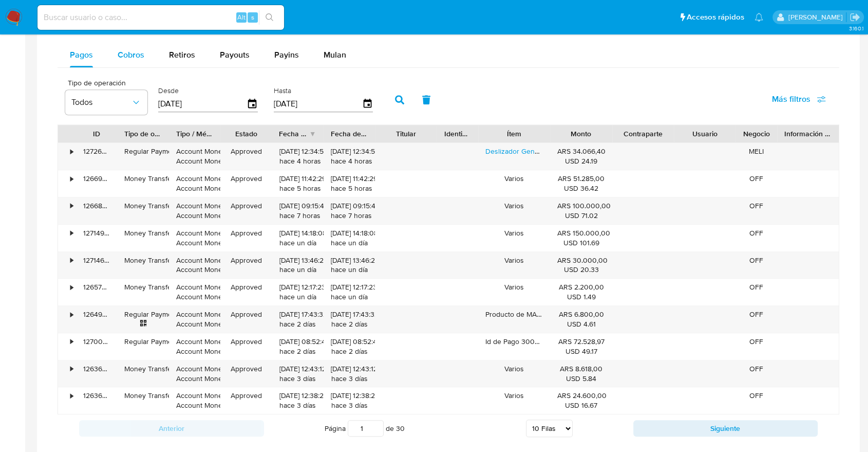  What do you see at coordinates (253, 17) in the screenshot?
I see `span: s` at bounding box center [253, 17].